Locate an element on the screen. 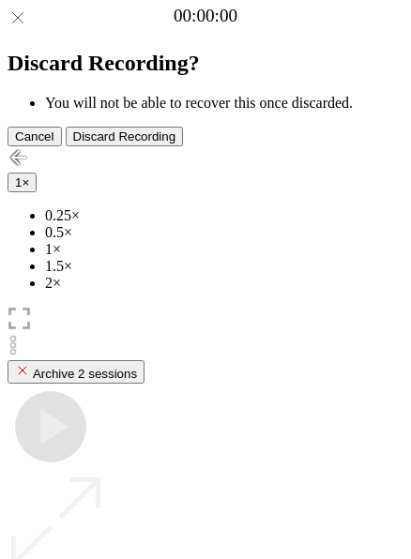  span: 1 is located at coordinates (18, 182).